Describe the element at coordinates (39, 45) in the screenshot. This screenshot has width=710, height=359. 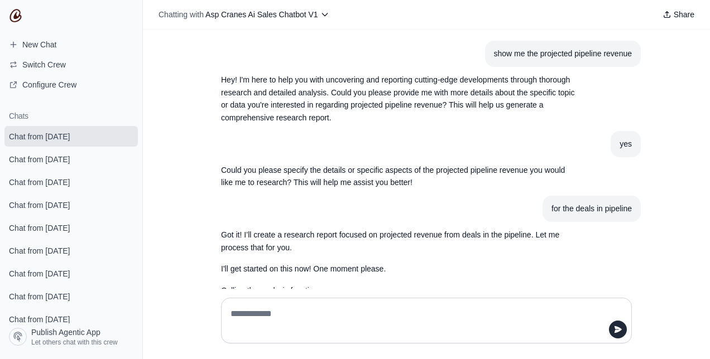
I see `span: New Chat` at that location.